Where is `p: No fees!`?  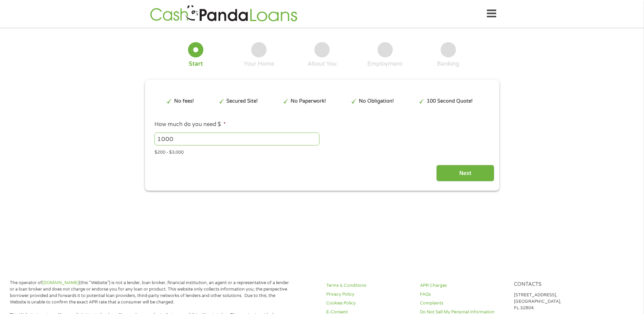
p: No fees! is located at coordinates (184, 101).